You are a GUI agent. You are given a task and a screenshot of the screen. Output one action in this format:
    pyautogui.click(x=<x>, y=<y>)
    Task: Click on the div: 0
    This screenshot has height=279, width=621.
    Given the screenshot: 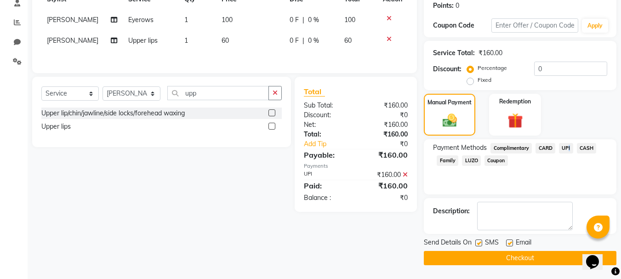 What is the action you would take?
    pyautogui.click(x=458, y=6)
    